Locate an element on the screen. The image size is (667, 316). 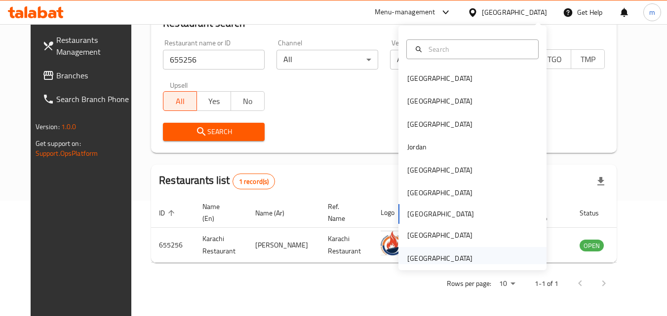
h2: Restaurants list is located at coordinates (217, 181).